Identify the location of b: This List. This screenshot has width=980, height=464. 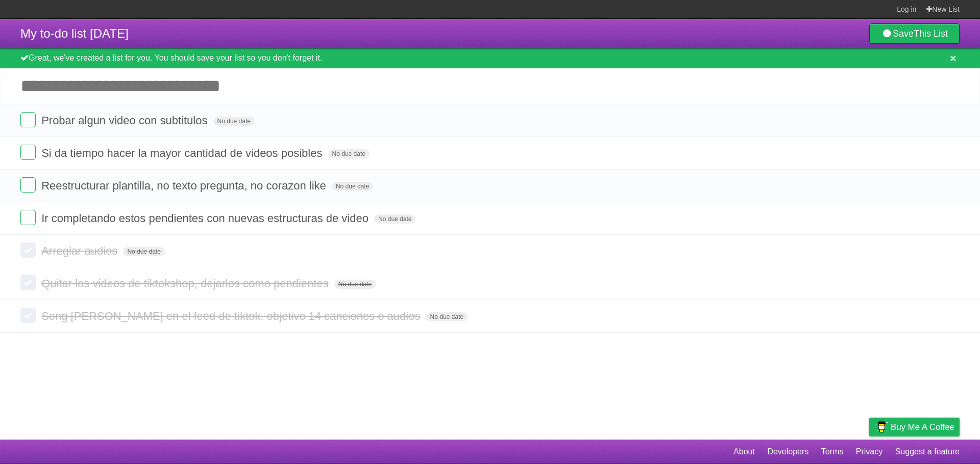
(931, 34).